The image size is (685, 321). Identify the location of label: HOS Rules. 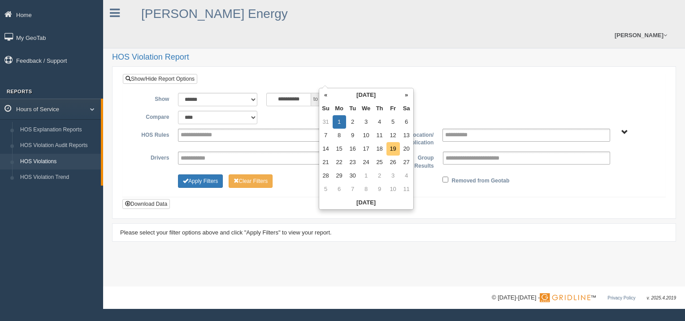
(152, 134).